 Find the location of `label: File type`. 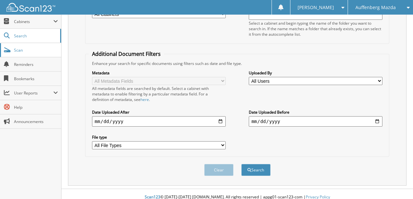

label: File type is located at coordinates (159, 137).